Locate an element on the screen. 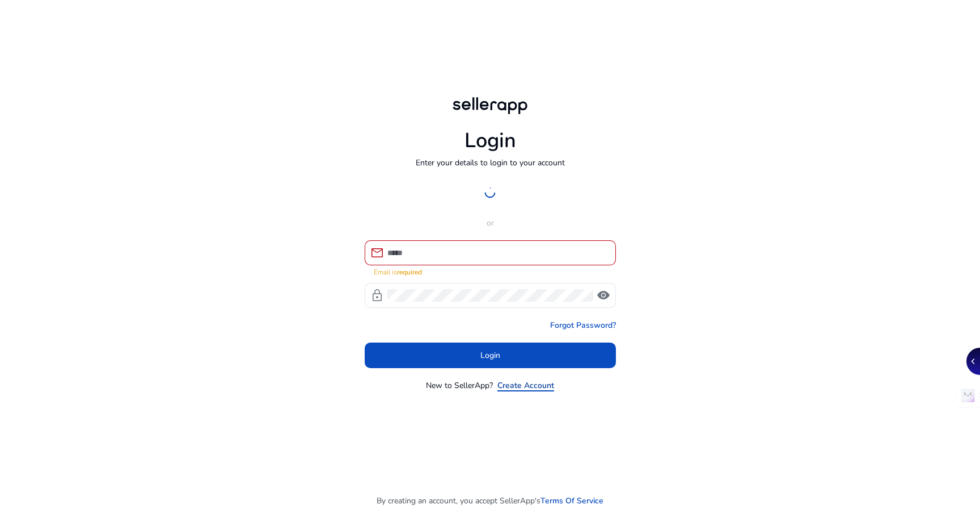 The width and height of the screenshot is (980, 517). a: Create Account is located at coordinates (526, 385).